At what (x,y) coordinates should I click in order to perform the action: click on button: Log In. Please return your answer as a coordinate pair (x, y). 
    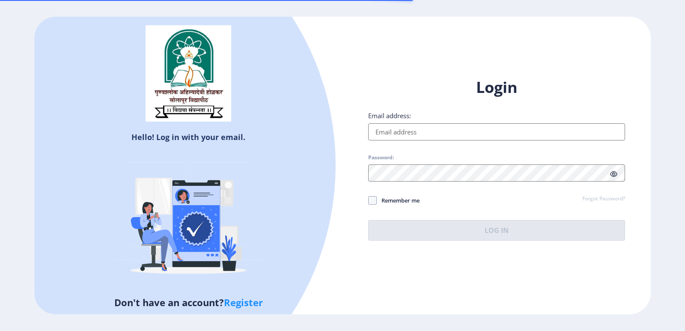
    Looking at the image, I should click on (496, 230).